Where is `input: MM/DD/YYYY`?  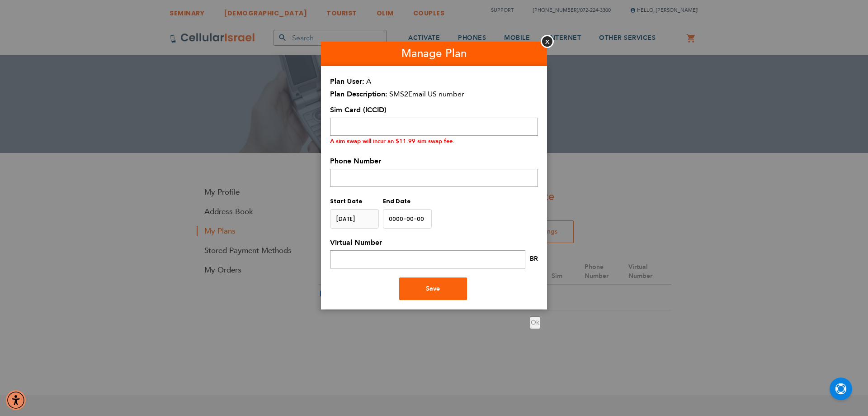 input: MM/DD/YYYY is located at coordinates (408, 219).